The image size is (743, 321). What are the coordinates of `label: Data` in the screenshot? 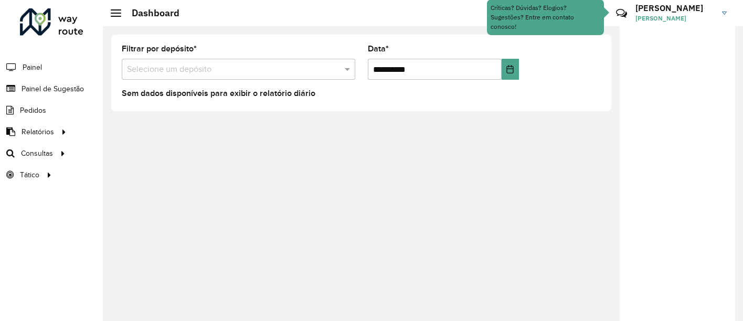 It's located at (378, 49).